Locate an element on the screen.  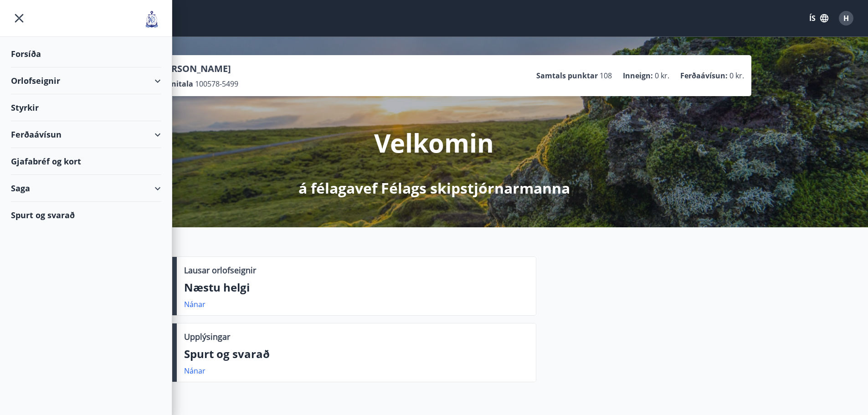
div: Orlofseignir is located at coordinates (86, 80).